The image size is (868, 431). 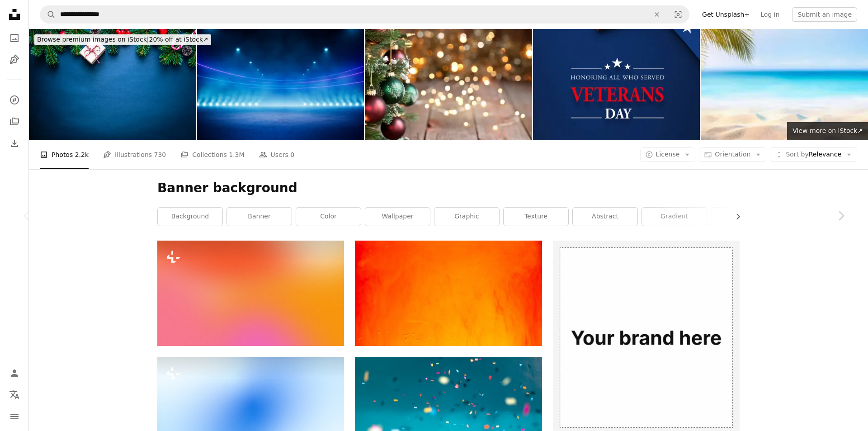 I want to click on button: Submit an image, so click(x=825, y=15).